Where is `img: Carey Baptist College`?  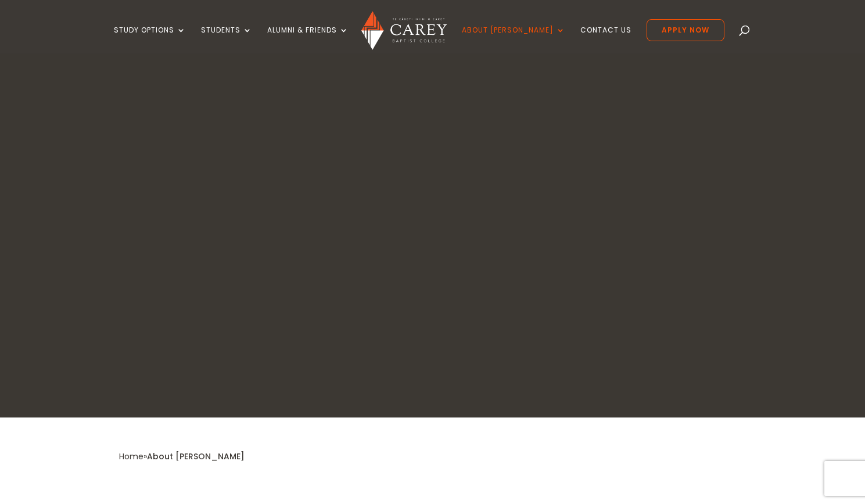 img: Carey Baptist College is located at coordinates (404, 30).